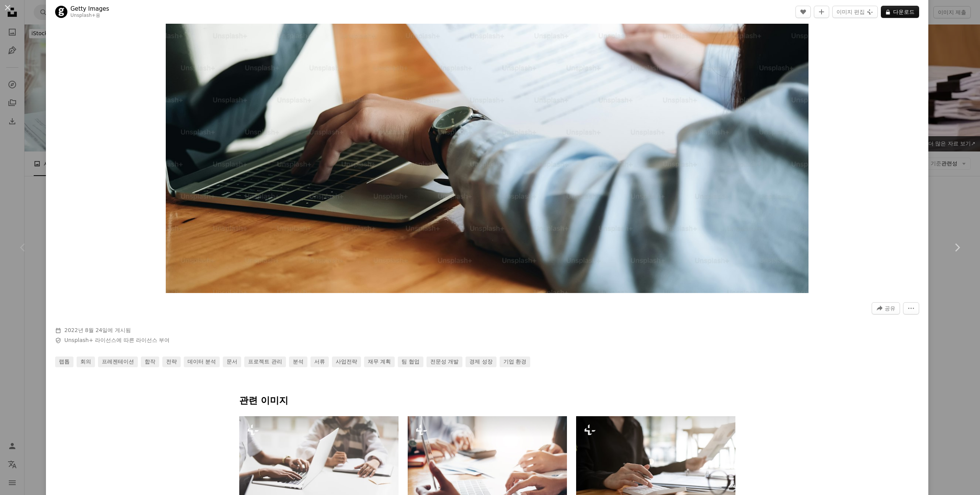 This screenshot has height=495, width=980. I want to click on div: 용, so click(90, 16).